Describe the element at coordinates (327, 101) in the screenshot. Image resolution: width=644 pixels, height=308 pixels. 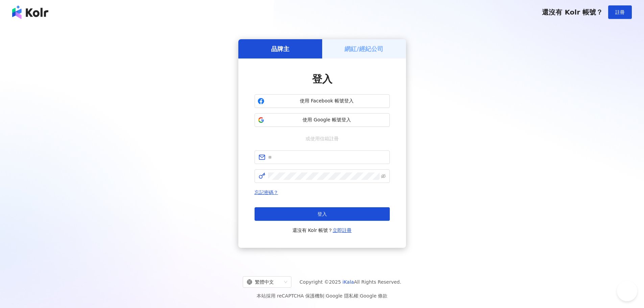
I see `span: 使用 Facebook 帳號登入` at that location.